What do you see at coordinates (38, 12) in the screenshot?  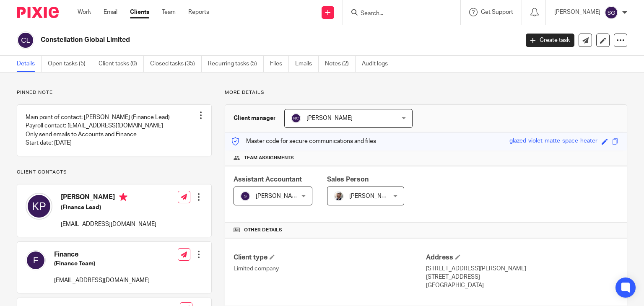 I see `img: Pixie` at bounding box center [38, 12].